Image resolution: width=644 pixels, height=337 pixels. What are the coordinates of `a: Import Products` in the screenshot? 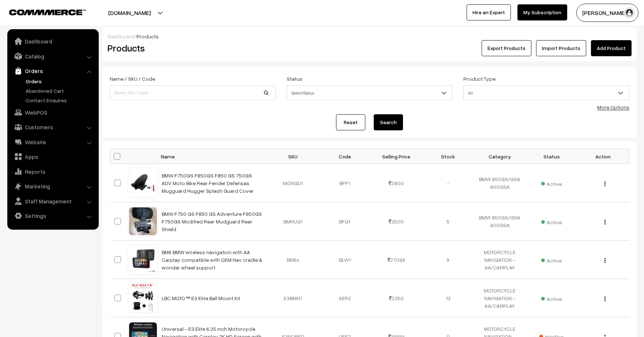 It's located at (561, 48).